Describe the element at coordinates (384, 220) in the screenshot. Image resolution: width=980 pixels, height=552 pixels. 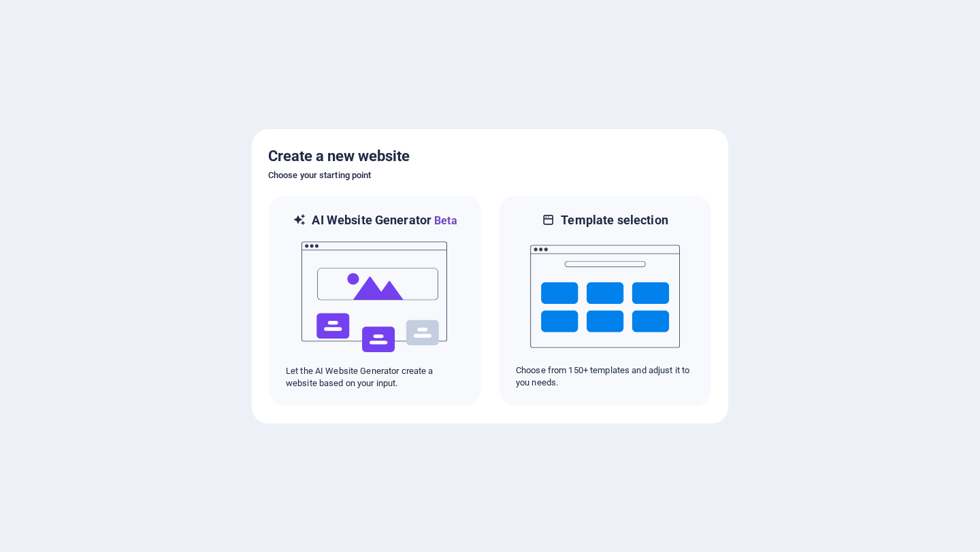
I see `h6: AI Website Generator` at that location.